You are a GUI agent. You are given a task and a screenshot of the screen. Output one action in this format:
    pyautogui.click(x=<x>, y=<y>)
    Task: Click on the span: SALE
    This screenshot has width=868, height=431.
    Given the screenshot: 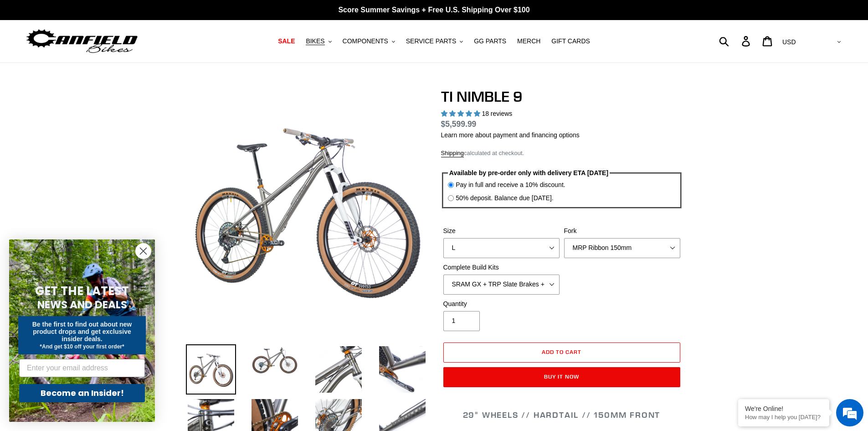 What is the action you would take?
    pyautogui.click(x=286, y=41)
    